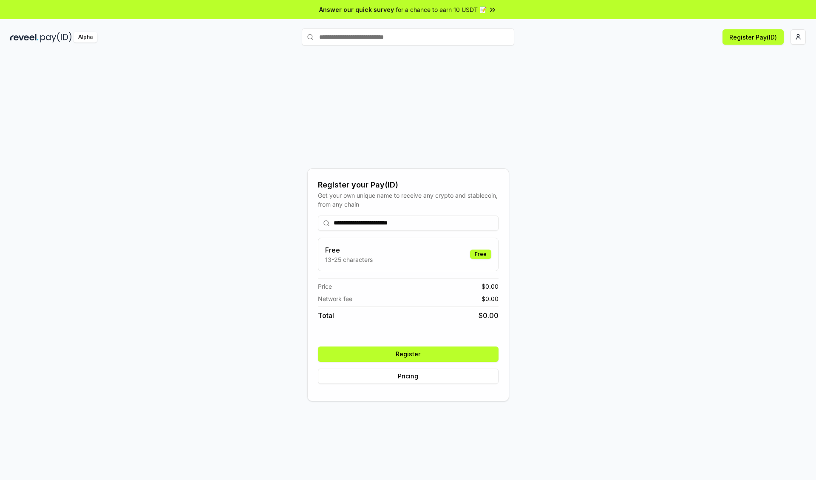 The height and width of the screenshot is (480, 816). Describe the element at coordinates (408, 354) in the screenshot. I see `button: Register` at that location.